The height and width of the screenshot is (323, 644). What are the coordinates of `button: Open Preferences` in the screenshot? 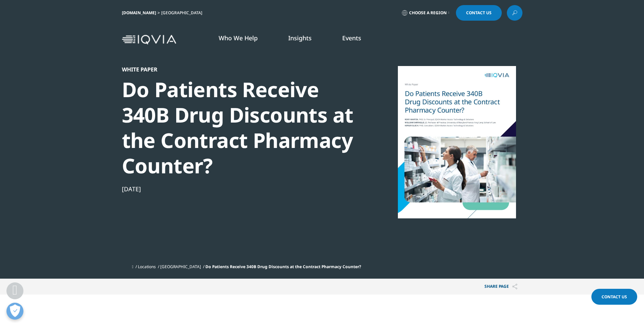 It's located at (15, 312).